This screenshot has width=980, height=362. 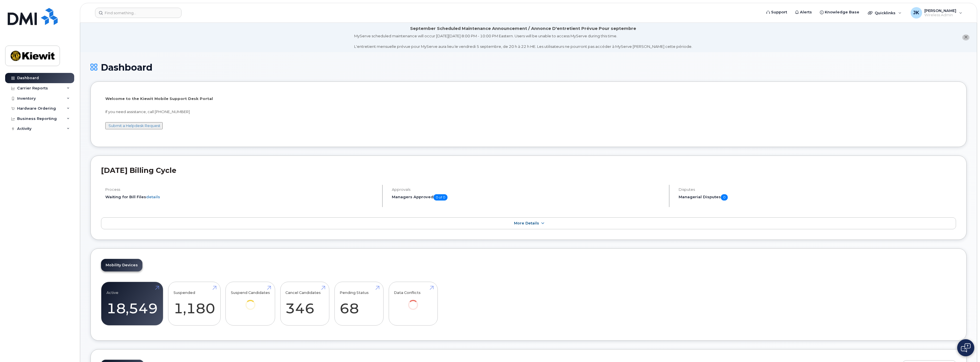 What do you see at coordinates (194, 304) in the screenshot?
I see `a: Suspended 1,180` at bounding box center [194, 304].